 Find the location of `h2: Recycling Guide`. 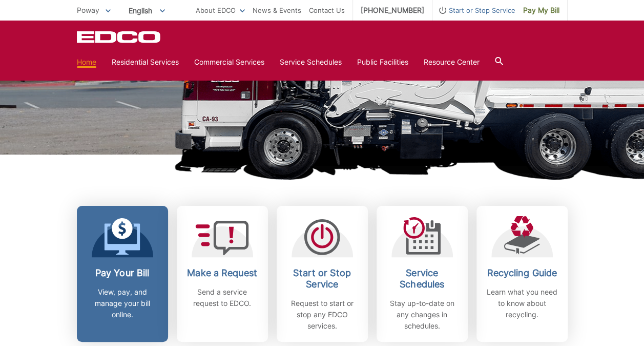

h2: Recycling Guide is located at coordinates (522, 273).